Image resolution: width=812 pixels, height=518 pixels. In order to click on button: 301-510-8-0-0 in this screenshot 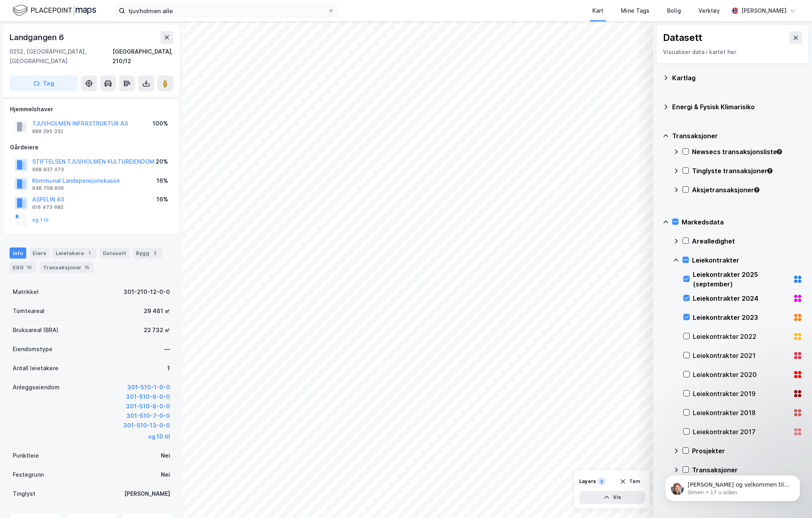, I will do `click(148, 407)`.